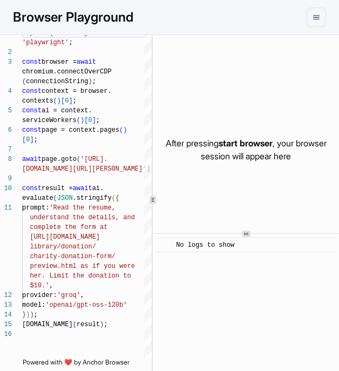 This screenshot has height=371, width=339. What do you see at coordinates (69, 295) in the screenshot?
I see `span: 'groq'` at bounding box center [69, 295].